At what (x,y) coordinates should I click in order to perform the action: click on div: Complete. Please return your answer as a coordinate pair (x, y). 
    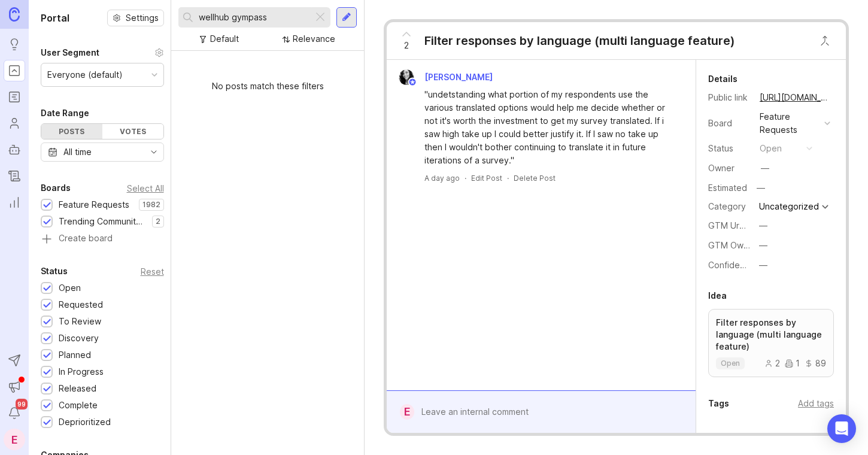
    Looking at the image, I should click on (78, 405).